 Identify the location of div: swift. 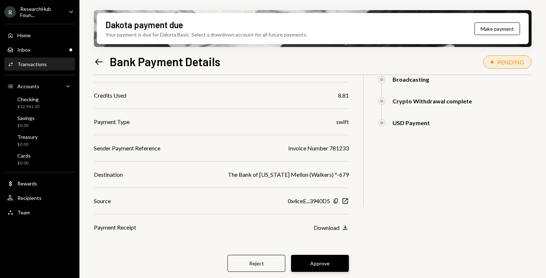
(342, 122).